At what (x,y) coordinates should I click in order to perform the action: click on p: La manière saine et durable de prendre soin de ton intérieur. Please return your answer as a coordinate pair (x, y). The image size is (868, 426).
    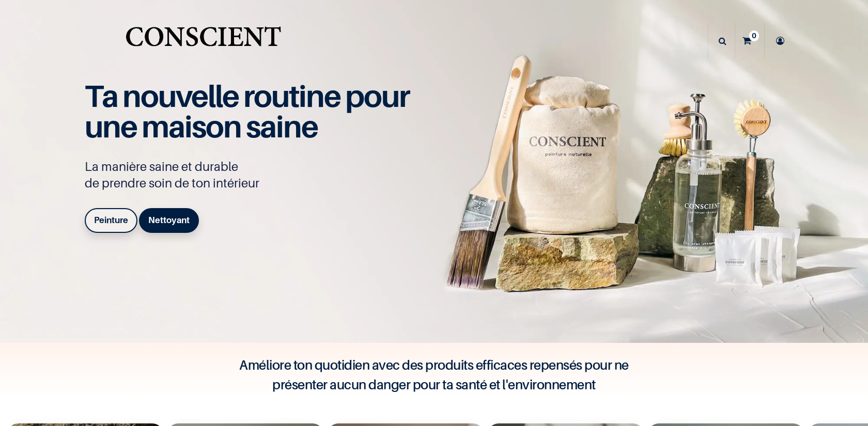
    Looking at the image, I should click on (253, 175).